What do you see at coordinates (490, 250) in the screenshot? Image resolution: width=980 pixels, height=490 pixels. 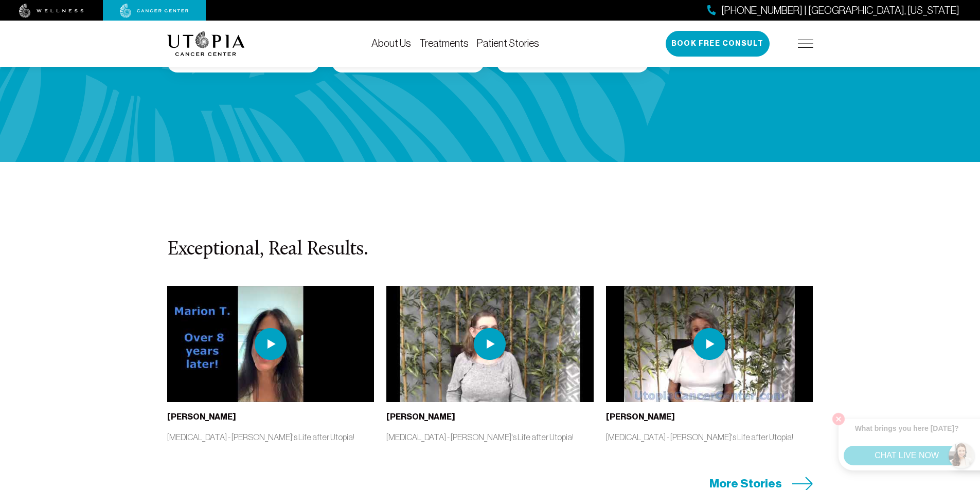 I see `h3: Exceptional, Real Results.` at bounding box center [490, 250].